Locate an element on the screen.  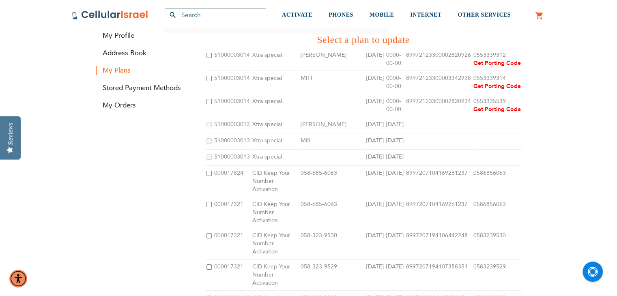
td: 89972123300003342938 is located at coordinates (439, 82).